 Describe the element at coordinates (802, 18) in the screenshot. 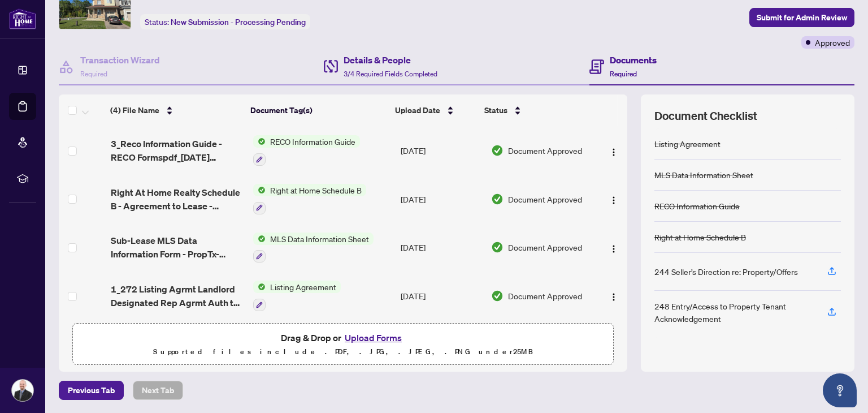

I see `button: Submit for Admin Review` at that location.